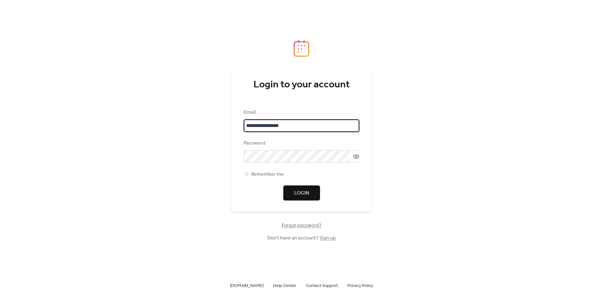  What do you see at coordinates (301, 238) in the screenshot?
I see `span: Don't have an account?` at bounding box center [301, 238].